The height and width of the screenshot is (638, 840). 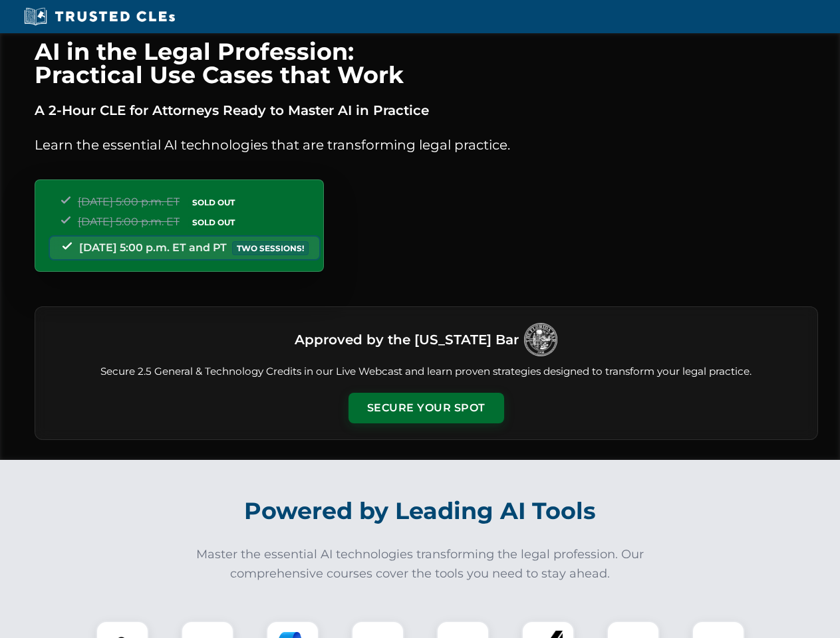 What do you see at coordinates (426, 408) in the screenshot?
I see `button: Secure Your Spot` at bounding box center [426, 408].